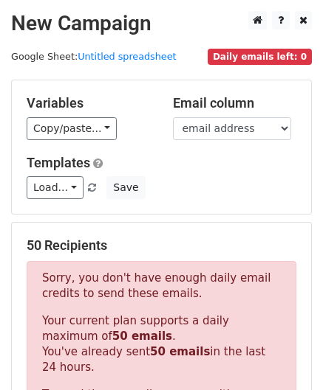 The width and height of the screenshot is (323, 390). What do you see at coordinates (94, 56) in the screenshot?
I see `small: Google Sheet:` at bounding box center [94, 56].